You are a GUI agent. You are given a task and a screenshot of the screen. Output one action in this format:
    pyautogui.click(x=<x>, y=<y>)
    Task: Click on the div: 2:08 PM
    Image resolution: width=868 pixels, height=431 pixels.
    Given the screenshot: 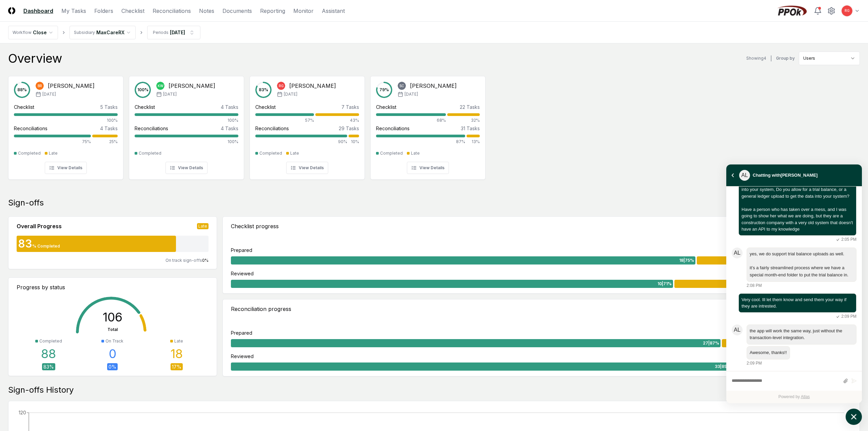 What is the action you would take?
    pyautogui.click(x=754, y=285)
    